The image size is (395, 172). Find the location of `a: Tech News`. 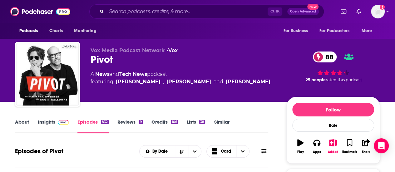

a: Tech News is located at coordinates (133, 74).